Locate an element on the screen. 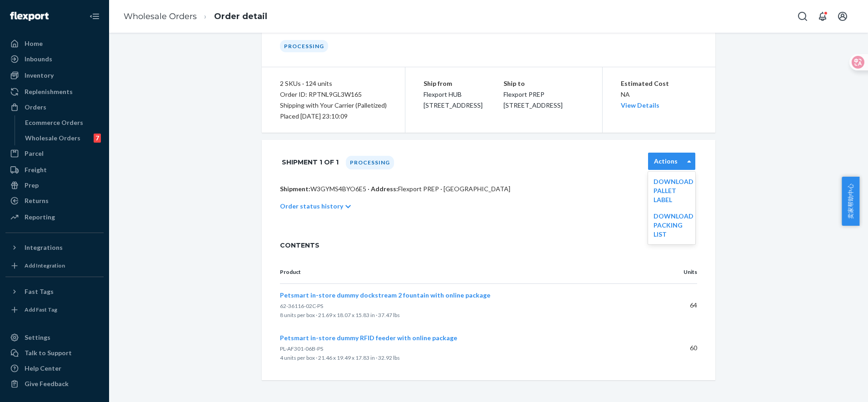  span: Shipment: is located at coordinates (295, 189).